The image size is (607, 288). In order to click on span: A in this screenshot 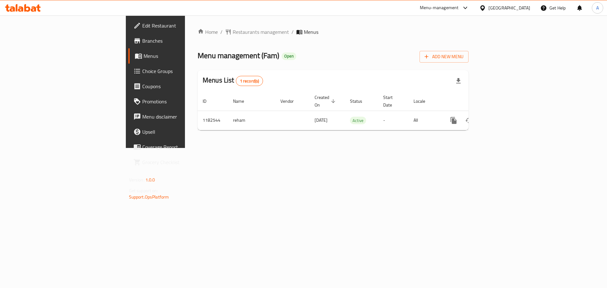, I will do `click(597, 8)`.